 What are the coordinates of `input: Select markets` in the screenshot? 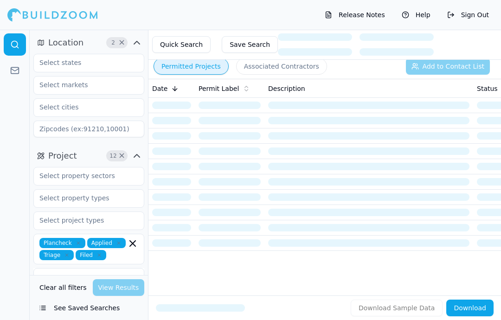 It's located at (83, 85).